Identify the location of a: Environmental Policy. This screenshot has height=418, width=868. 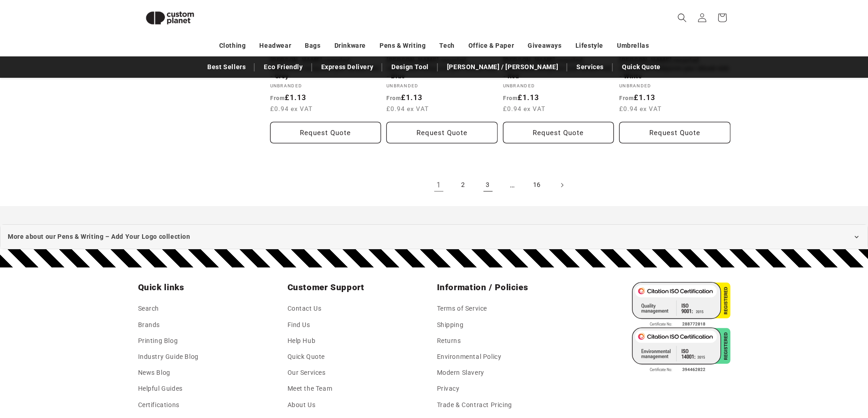
(469, 357).